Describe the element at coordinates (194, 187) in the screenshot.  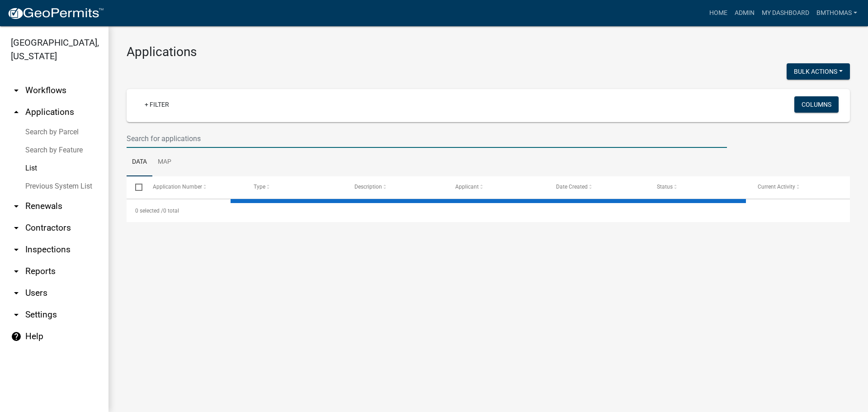
I see `datatable-header-cell: Application Number` at that location.